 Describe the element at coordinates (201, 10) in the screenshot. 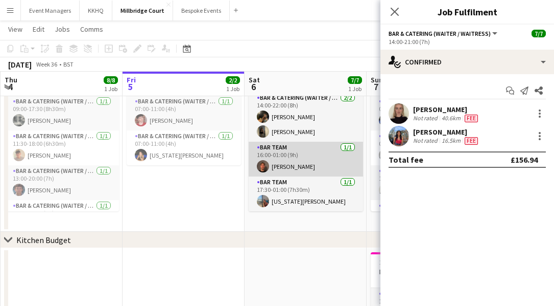

I see `button: Bespoke Events` at that location.